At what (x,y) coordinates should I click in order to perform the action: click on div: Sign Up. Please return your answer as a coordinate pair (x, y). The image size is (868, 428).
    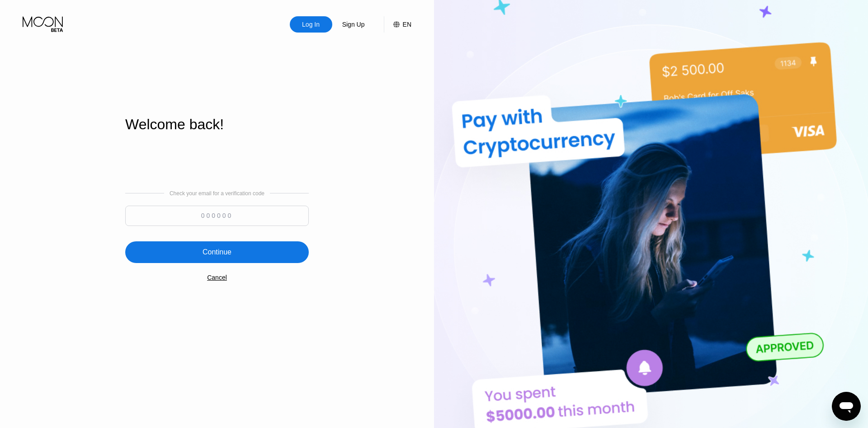
    Looking at the image, I should click on (353, 25).